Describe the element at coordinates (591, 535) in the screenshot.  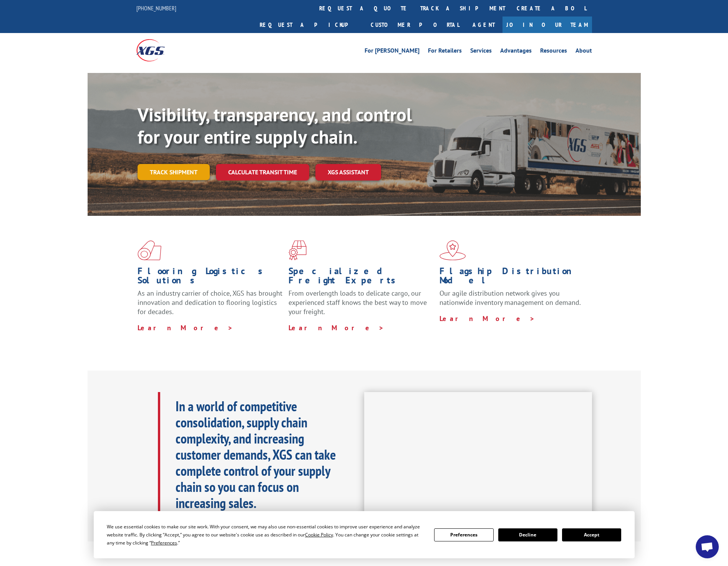
I see `button: Accept` at that location.